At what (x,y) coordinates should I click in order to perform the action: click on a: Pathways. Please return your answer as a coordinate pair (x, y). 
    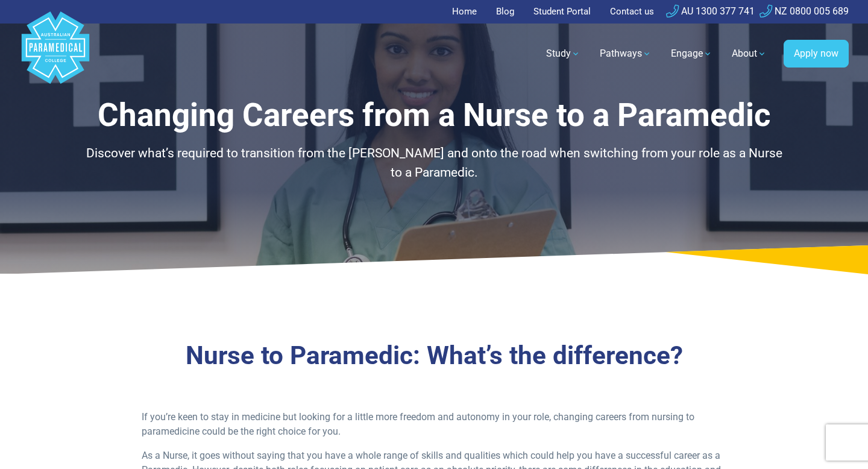
    Looking at the image, I should click on (626, 54).